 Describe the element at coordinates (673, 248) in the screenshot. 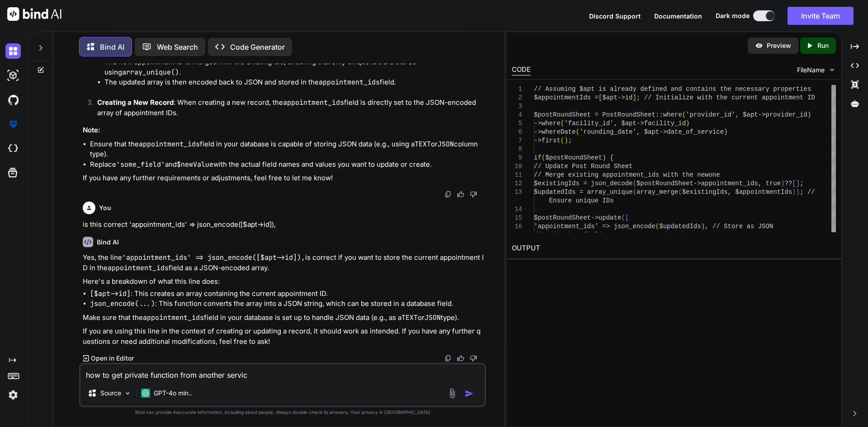

I see `h2: OUTPUT` at that location.